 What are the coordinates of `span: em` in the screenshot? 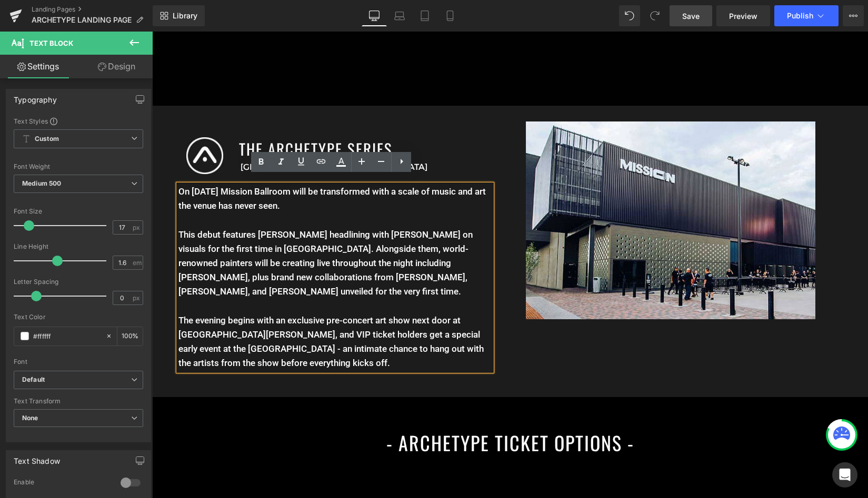 It's located at (137, 262).